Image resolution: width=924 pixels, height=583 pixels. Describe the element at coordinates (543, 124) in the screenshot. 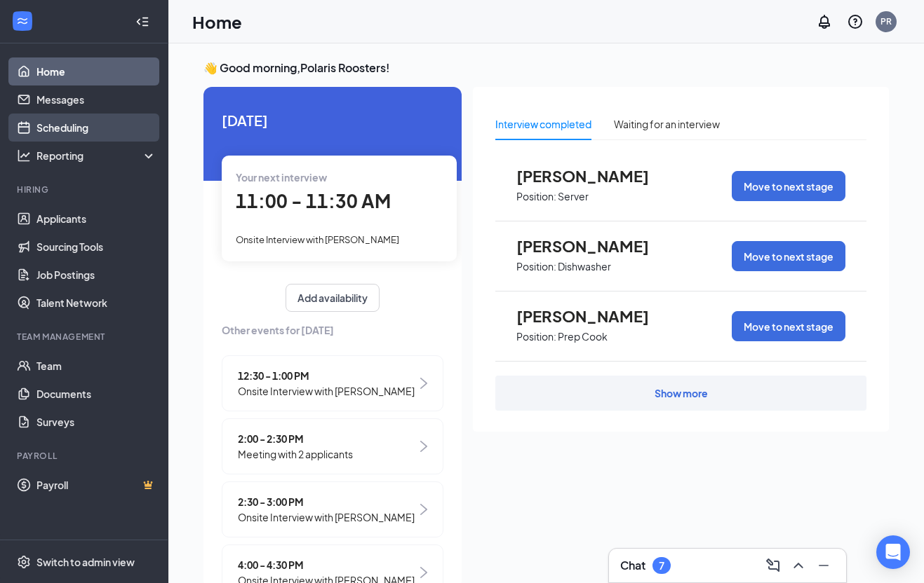

I see `div: Interview completed` at that location.